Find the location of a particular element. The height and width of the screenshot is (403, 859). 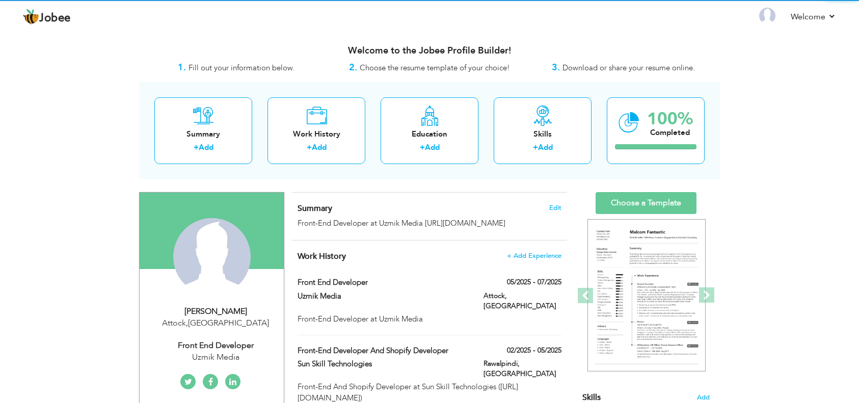

label: 02/2025 - 05/2025 is located at coordinates (534, 350).